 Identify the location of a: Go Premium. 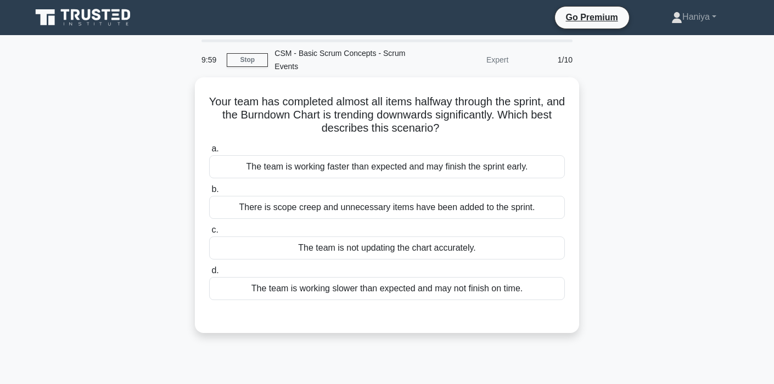
(591, 17).